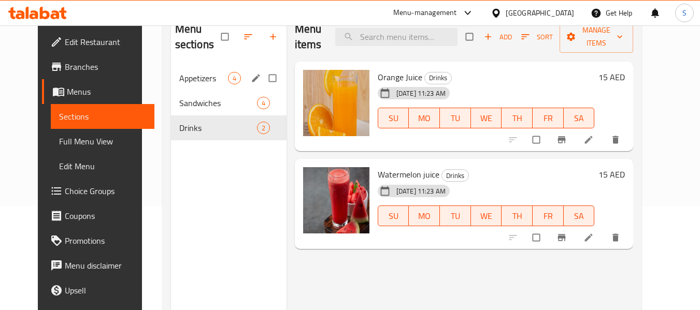 The width and height of the screenshot is (700, 310). I want to click on span: Choice Groups, so click(106, 191).